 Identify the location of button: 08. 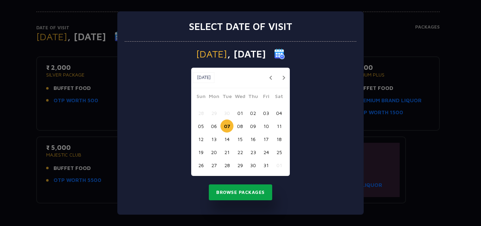
(240, 126).